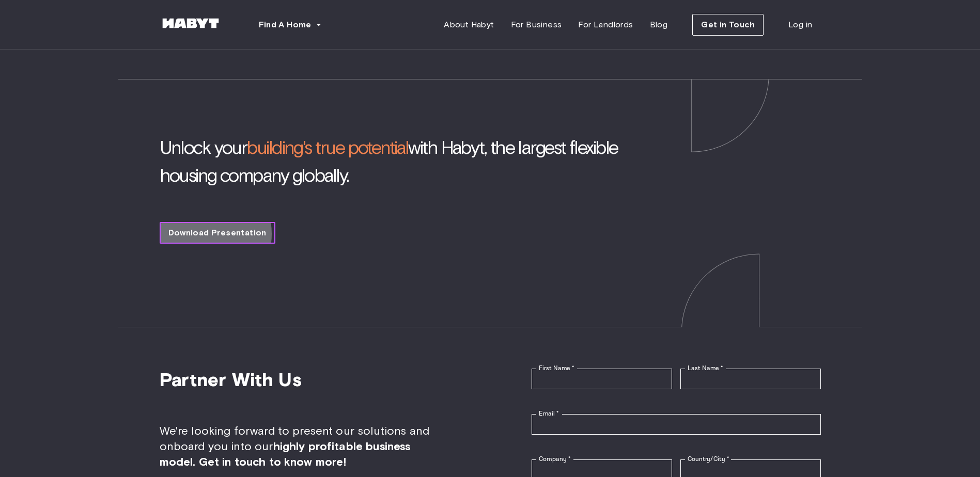 Image resolution: width=980 pixels, height=477 pixels. Describe the element at coordinates (708, 459) in the screenshot. I see `label: Country/City *` at that location.